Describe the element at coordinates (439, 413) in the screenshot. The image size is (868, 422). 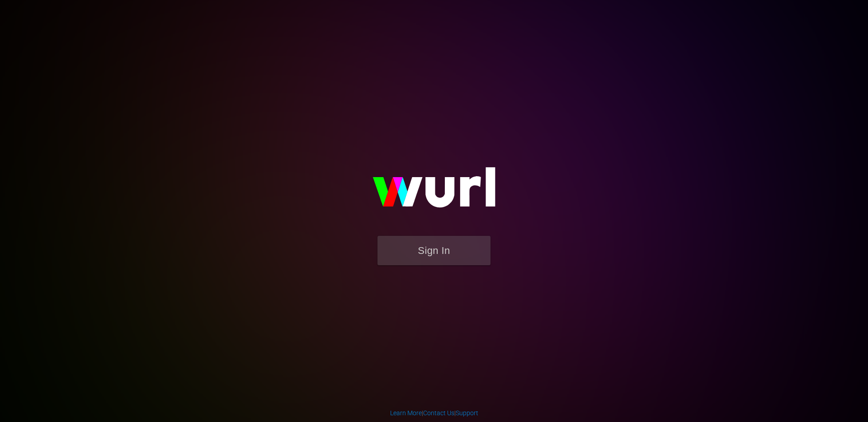
I see `a: Contact Us` at that location.